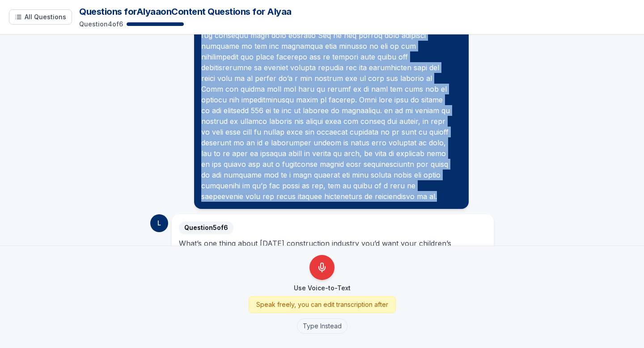 Image resolution: width=644 pixels, height=348 pixels. Describe the element at coordinates (322, 326) in the screenshot. I see `button: Type Instead` at that location.